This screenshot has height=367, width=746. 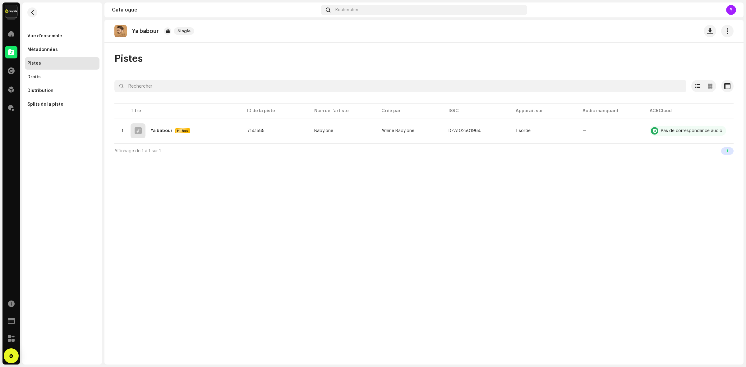 What do you see at coordinates (692, 131) in the screenshot?
I see `div: Pas de correspondance audio` at bounding box center [692, 131].